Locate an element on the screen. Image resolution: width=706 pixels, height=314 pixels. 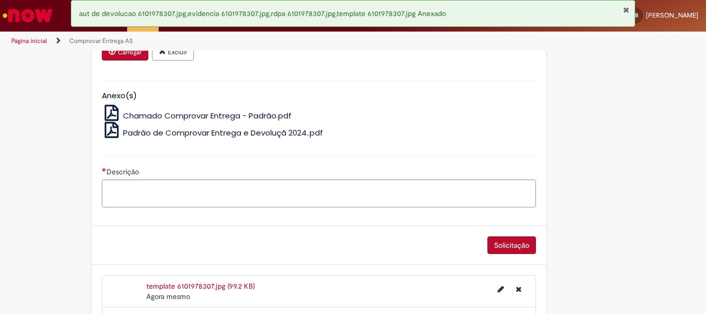
h5: Anexo(s) is located at coordinates (319, 96).